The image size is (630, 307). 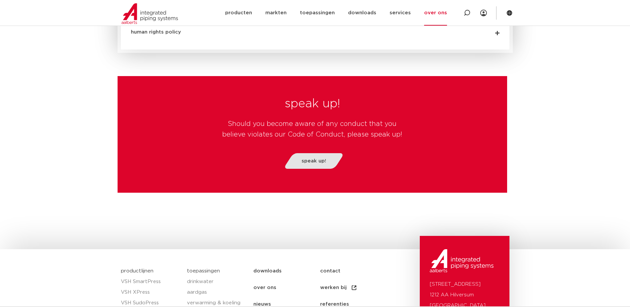 What do you see at coordinates (217, 292) in the screenshot?
I see `a: aardgas` at bounding box center [217, 292].